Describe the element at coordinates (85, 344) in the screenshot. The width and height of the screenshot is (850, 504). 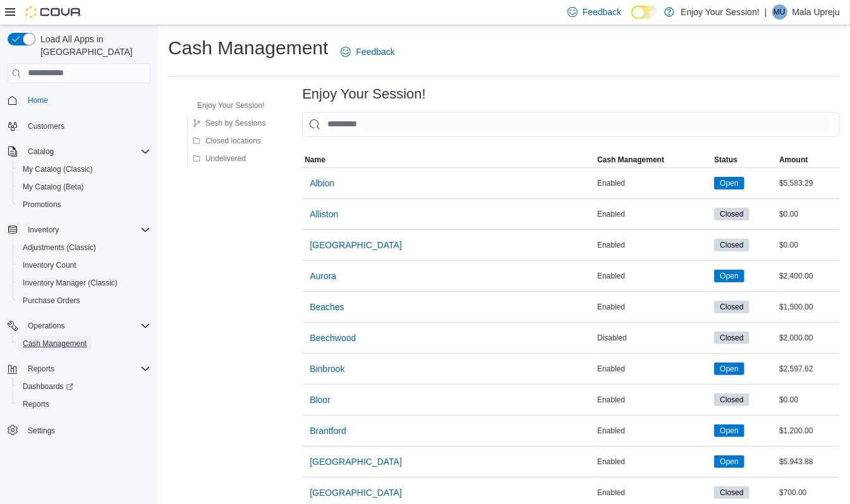
I see `span: Cash Management` at that location.